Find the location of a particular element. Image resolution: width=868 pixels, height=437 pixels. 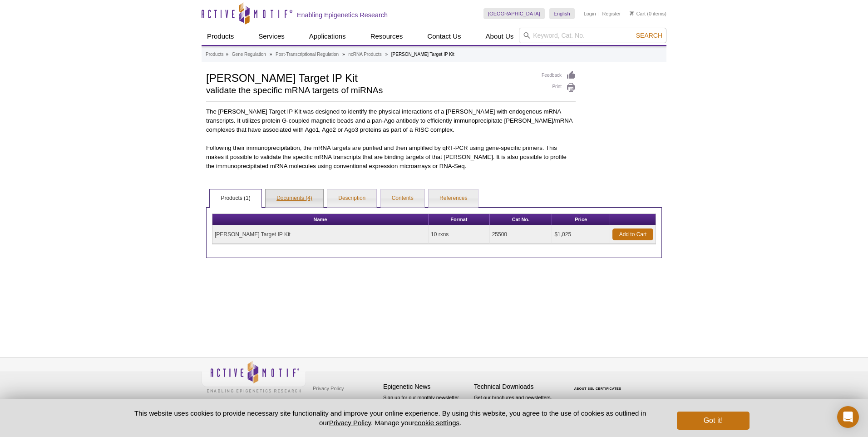

a: Post-Transcriptional Regulation is located at coordinates (307, 55).